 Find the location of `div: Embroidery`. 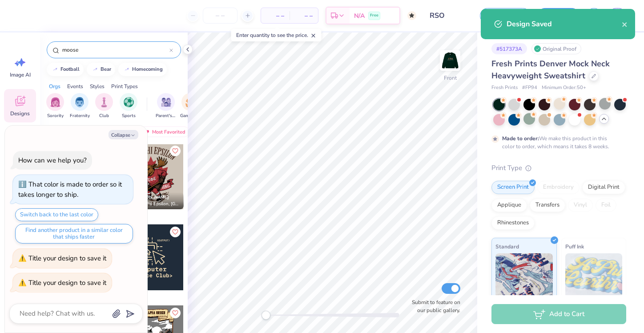

div: Embroidery is located at coordinates (558, 187).